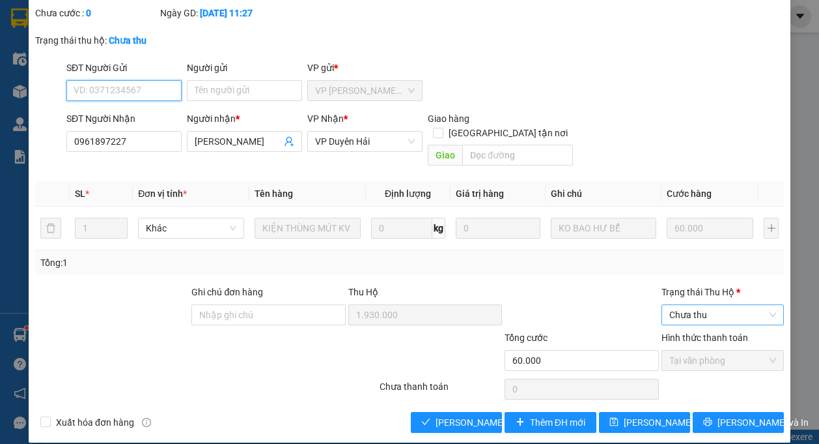  I want to click on p: GỬI:, so click(98, 31).